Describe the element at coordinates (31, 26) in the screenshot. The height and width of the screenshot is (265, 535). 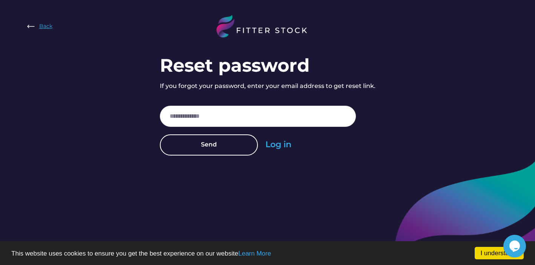
I see `img: Frame%20%282%29.svg` at that location.